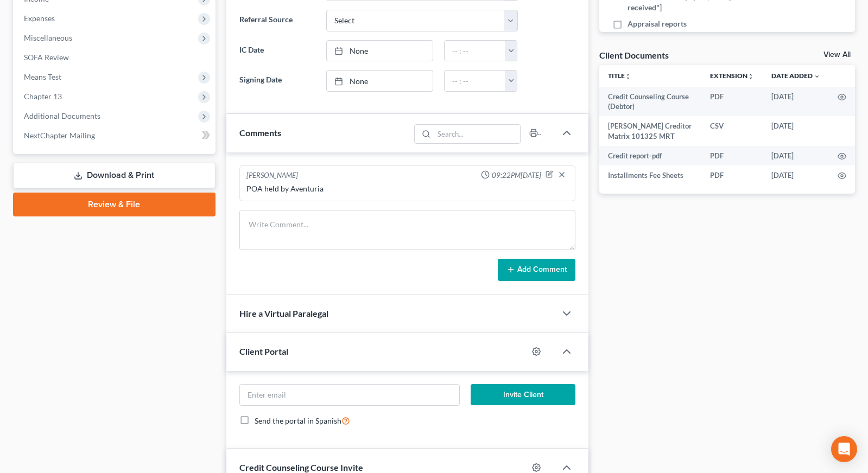  Describe the element at coordinates (650, 175) in the screenshot. I see `td: Installments Fee Sheets` at that location.